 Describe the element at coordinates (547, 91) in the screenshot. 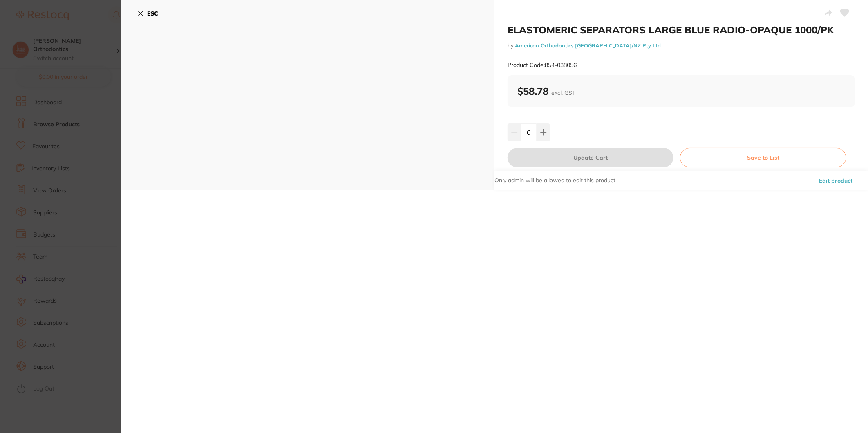

I see `b: $58.78` at that location.